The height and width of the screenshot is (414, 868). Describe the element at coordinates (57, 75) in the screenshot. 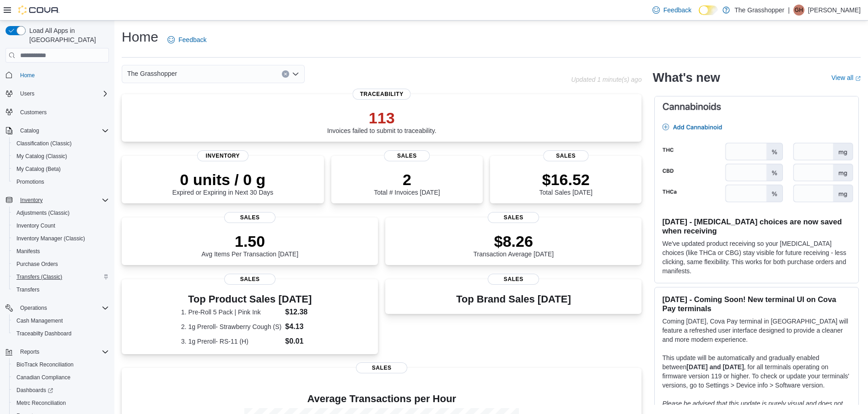

I see `button: Home` at that location.